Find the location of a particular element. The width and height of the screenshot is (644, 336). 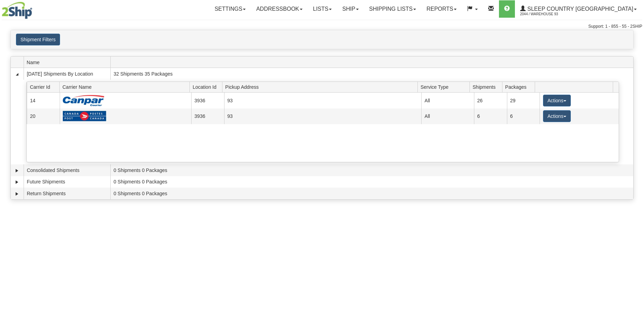

span: 2044 / Warehouse 93 is located at coordinates (546, 14).